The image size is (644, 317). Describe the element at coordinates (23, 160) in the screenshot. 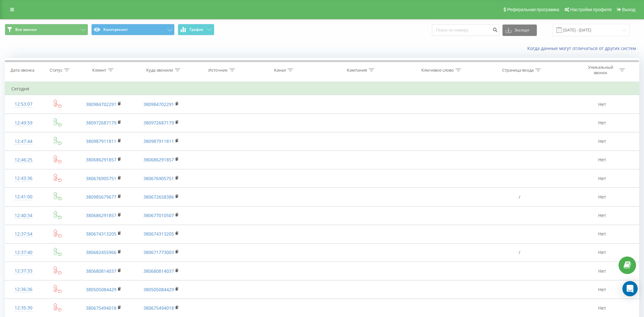

I see `div: 12:46:25` at that location.